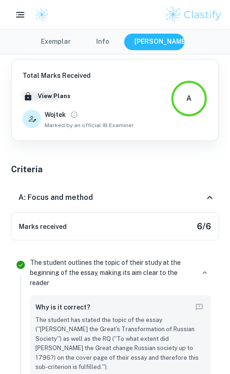  What do you see at coordinates (74, 115) in the screenshot?
I see `button: View full profile` at bounding box center [74, 115].